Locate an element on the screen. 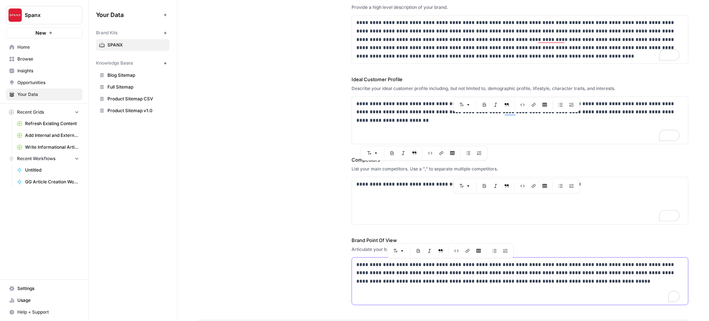 This screenshot has width=709, height=321. div: Describe your ideal customer profile including, but not limited to, demographic profile, lifestyl... is located at coordinates (520, 89).